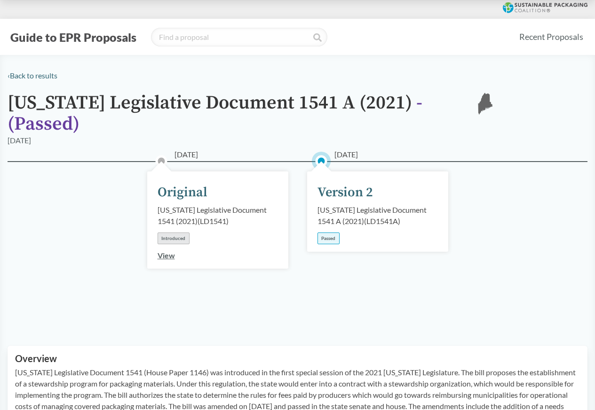 The height and width of the screenshot is (410, 595). Describe the element at coordinates (215, 113) in the screenshot. I see `span: - ( Passed )` at that location.